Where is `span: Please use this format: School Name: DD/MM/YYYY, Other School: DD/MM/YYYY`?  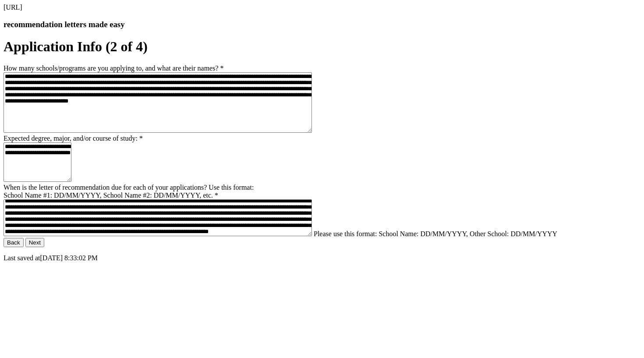
span: Please use this format: School Name: DD/MM/YYYY, Other School: DD/MM/YYYY is located at coordinates (435, 233).